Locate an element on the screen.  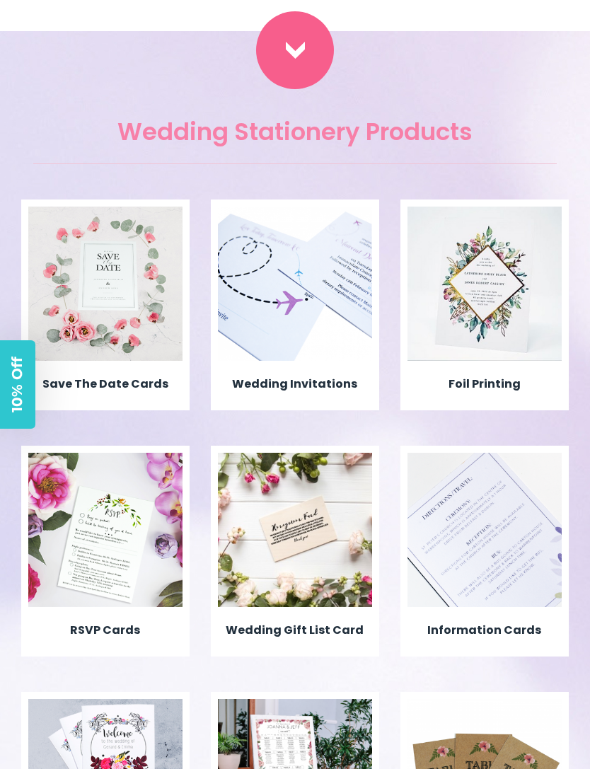
img: Foil Printing is located at coordinates (484, 284).